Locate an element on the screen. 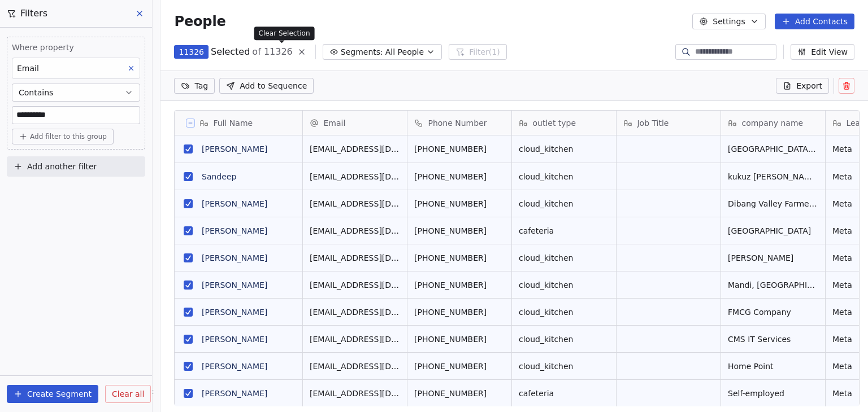 Image resolution: width=868 pixels, height=412 pixels. span: of 11326 is located at coordinates (272, 52).